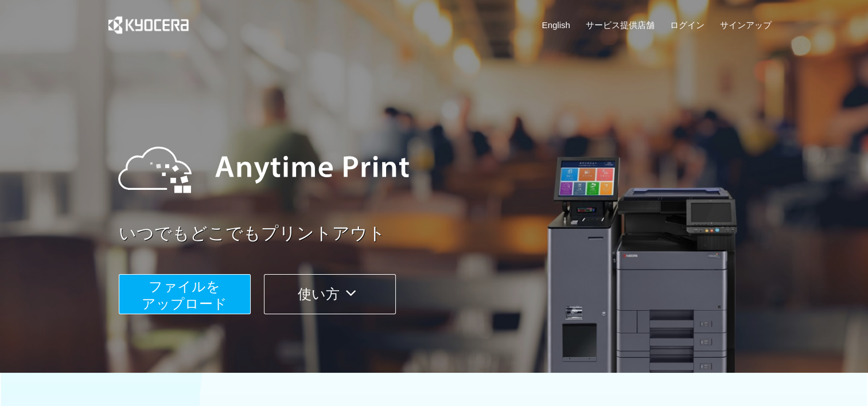 This screenshot has width=868, height=406. What do you see at coordinates (185, 294) in the screenshot?
I see `button: ファイルを​​アップロード` at bounding box center [185, 294].